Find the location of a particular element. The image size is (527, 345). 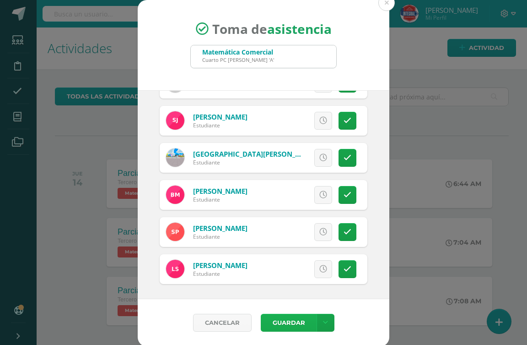

span: Toma de is located at coordinates (272, 29).